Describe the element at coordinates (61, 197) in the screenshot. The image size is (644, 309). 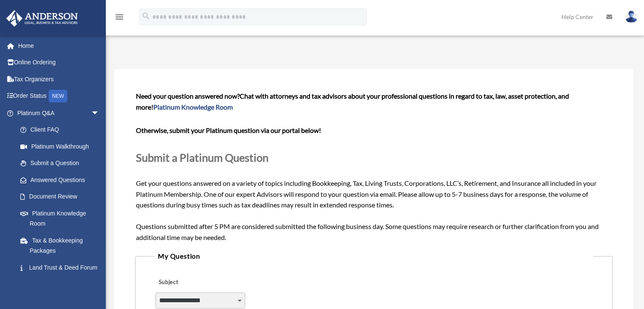
I see `a: Document Review` at that location.